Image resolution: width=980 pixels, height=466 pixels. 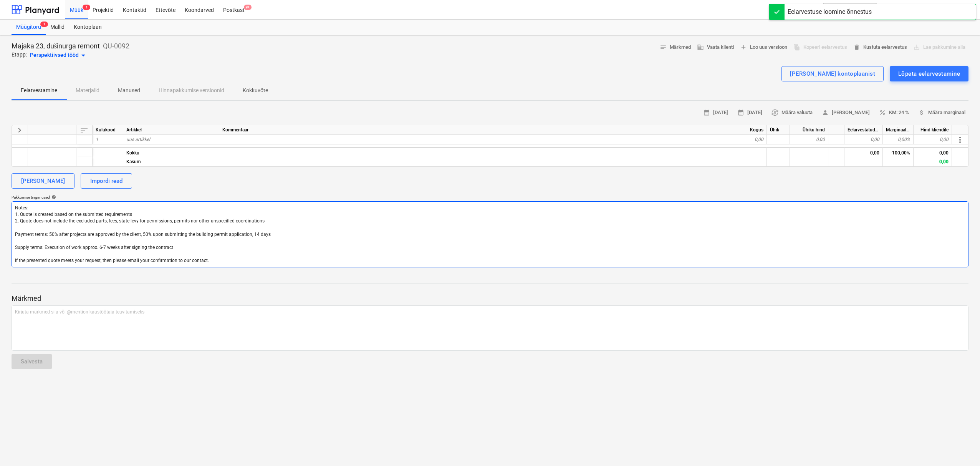 What do you see at coordinates (764, 48) in the screenshot?
I see `span: Loo uus versioon` at bounding box center [764, 48].